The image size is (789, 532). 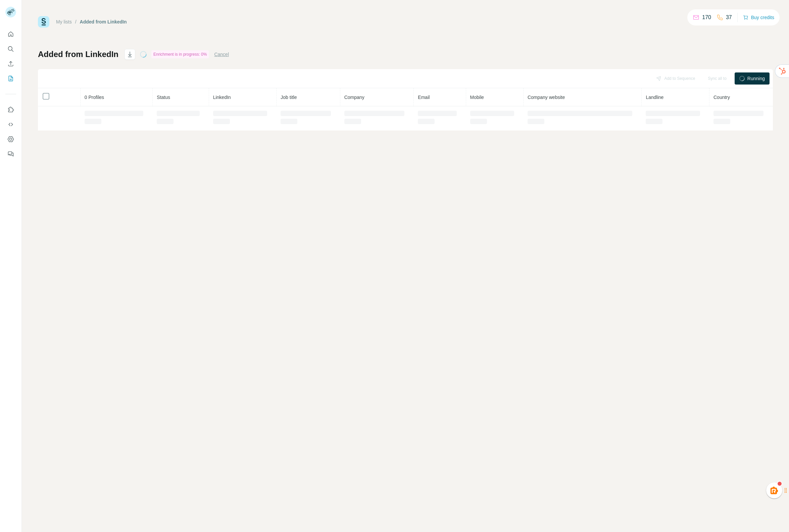 What do you see at coordinates (289, 97) in the screenshot?
I see `span: Job title` at bounding box center [289, 97].